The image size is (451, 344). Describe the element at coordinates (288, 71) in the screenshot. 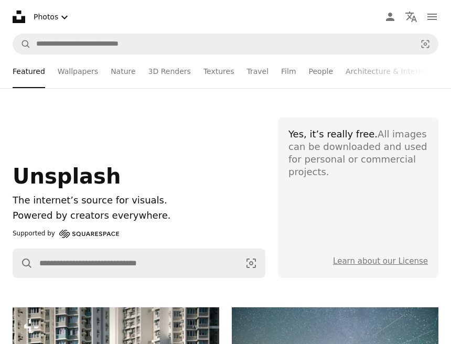

I see `a: Film` at that location.